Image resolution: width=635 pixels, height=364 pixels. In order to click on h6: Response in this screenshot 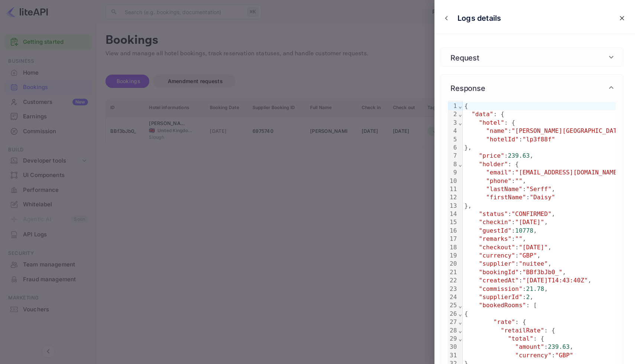, I will do `click(468, 88)`.